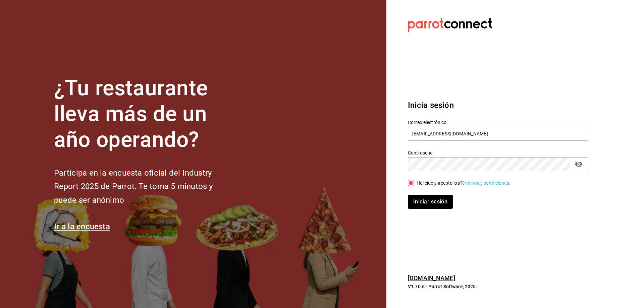 The height and width of the screenshot is (308, 644). What do you see at coordinates (430, 202) in the screenshot?
I see `button: Iniciar sesión` at bounding box center [430, 202].